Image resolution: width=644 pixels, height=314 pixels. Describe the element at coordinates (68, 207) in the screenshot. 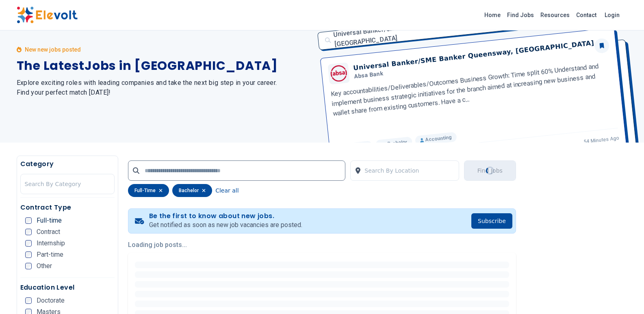

I see `h5: Contract Type` at that location.